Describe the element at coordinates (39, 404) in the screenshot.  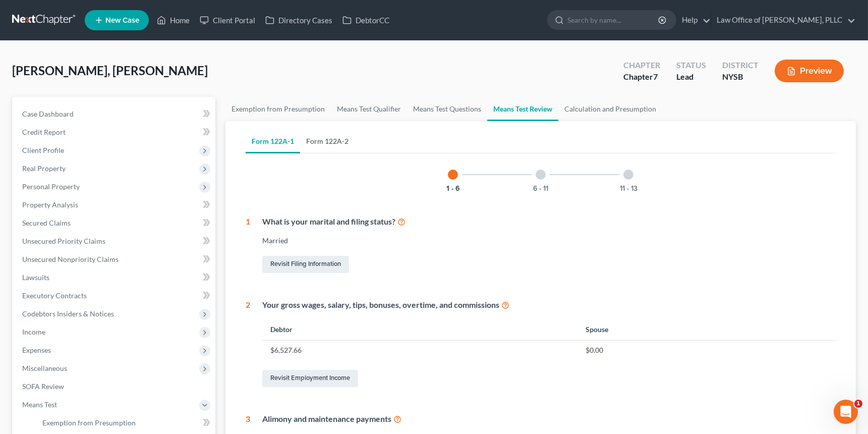
I see `span: Means Test` at that location.